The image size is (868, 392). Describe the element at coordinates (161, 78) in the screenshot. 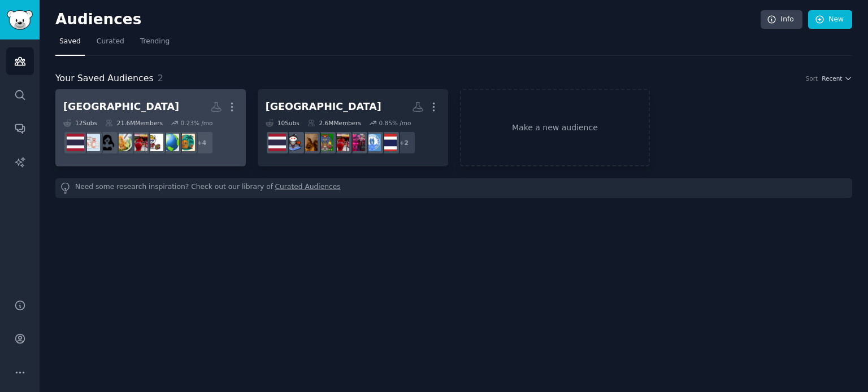

I see `span: 2` at that location.